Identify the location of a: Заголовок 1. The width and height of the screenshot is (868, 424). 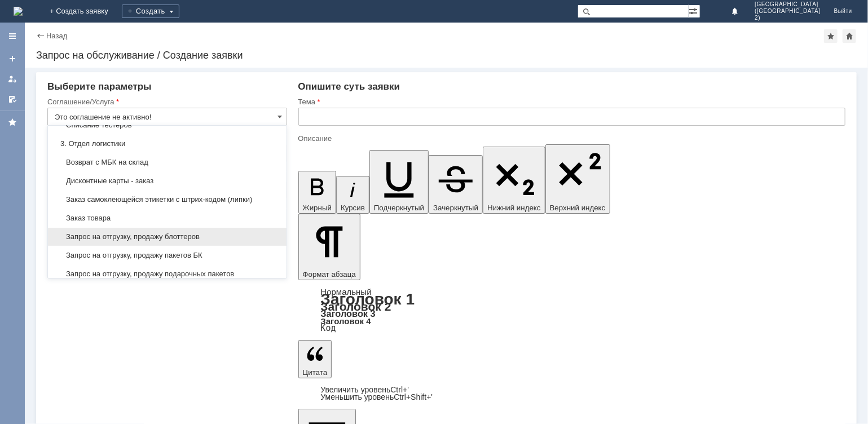
(368, 299).